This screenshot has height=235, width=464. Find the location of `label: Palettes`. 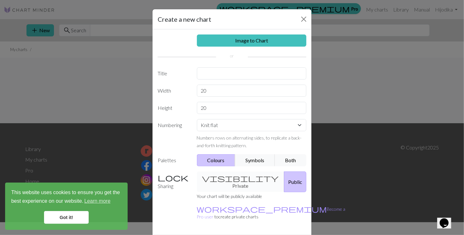

label: Palettes is located at coordinates (173, 160).